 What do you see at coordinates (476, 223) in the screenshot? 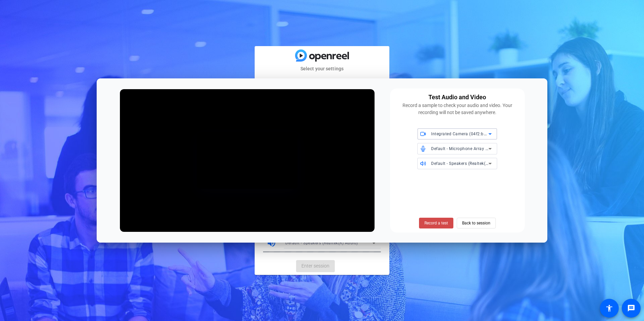
I see `button: Back to session` at bounding box center [476, 223].